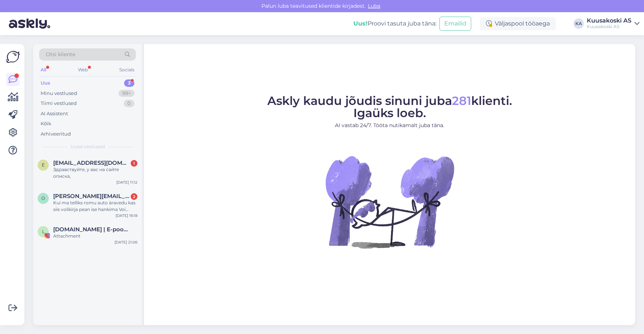  What do you see at coordinates (95, 206) in the screenshot?
I see `div: Kui ma telliks romu auto äravedu kas siis volikirja pean ise hankima Voi tullakse sellega [PERSON...` at bounding box center [95, 206].